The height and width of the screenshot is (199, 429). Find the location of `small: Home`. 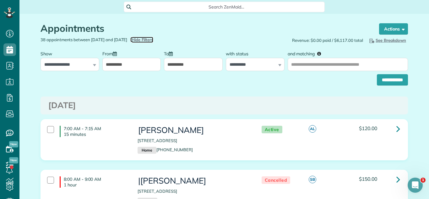

small: Home is located at coordinates (147, 150).